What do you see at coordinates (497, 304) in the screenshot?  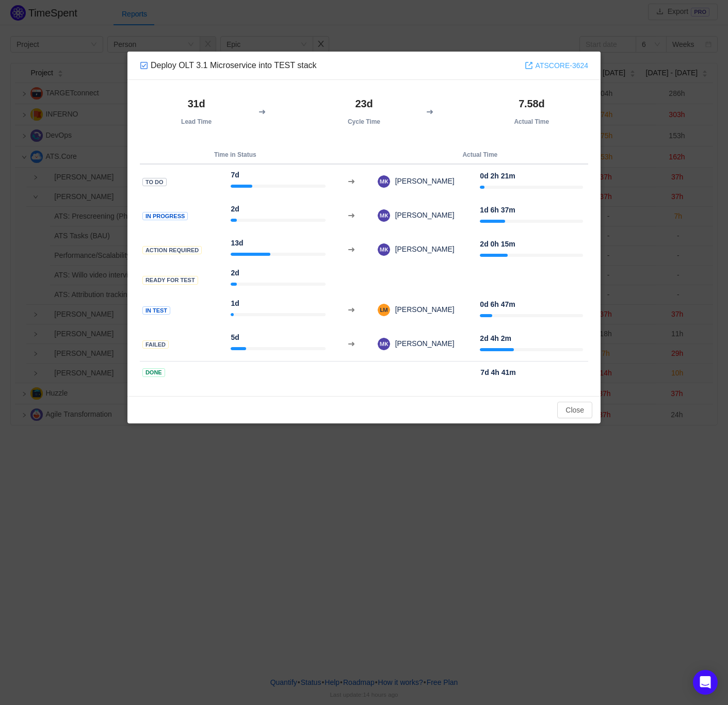 I see `strong: 0d 6h 47m` at bounding box center [497, 304].